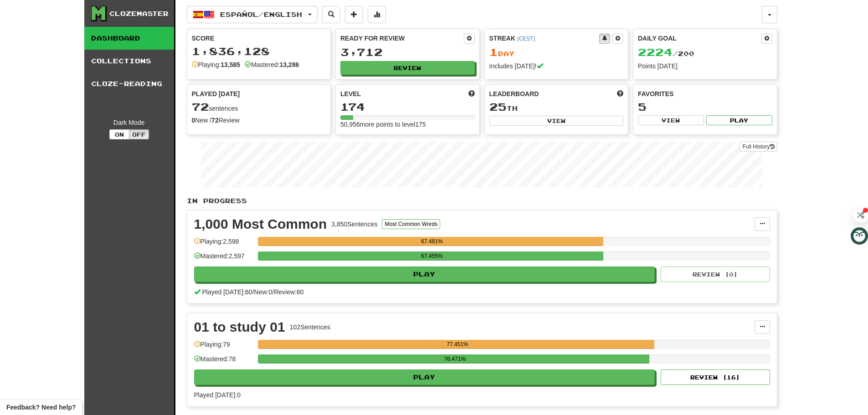 This screenshot has height=415, width=868. I want to click on div: Playing: 79, so click(223, 347).